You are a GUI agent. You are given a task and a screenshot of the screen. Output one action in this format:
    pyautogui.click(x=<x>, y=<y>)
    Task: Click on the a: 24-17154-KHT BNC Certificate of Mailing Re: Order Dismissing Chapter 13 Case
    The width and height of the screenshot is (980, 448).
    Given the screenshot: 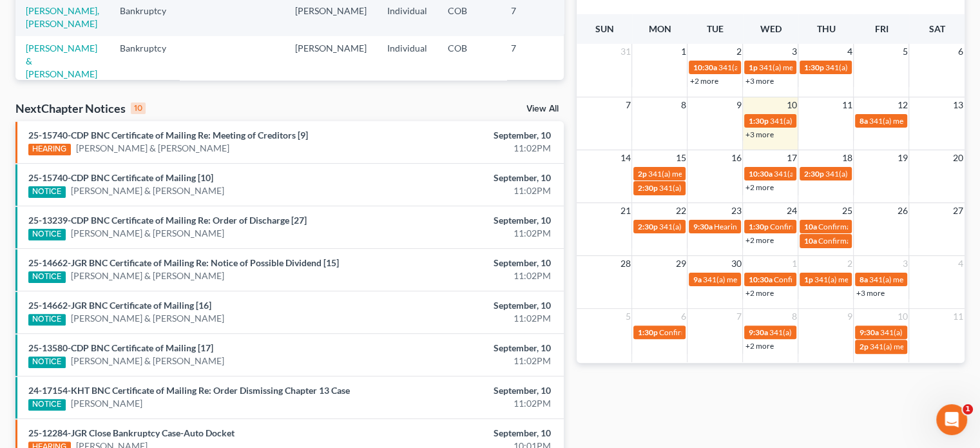 What is the action you would take?
    pyautogui.click(x=189, y=390)
    